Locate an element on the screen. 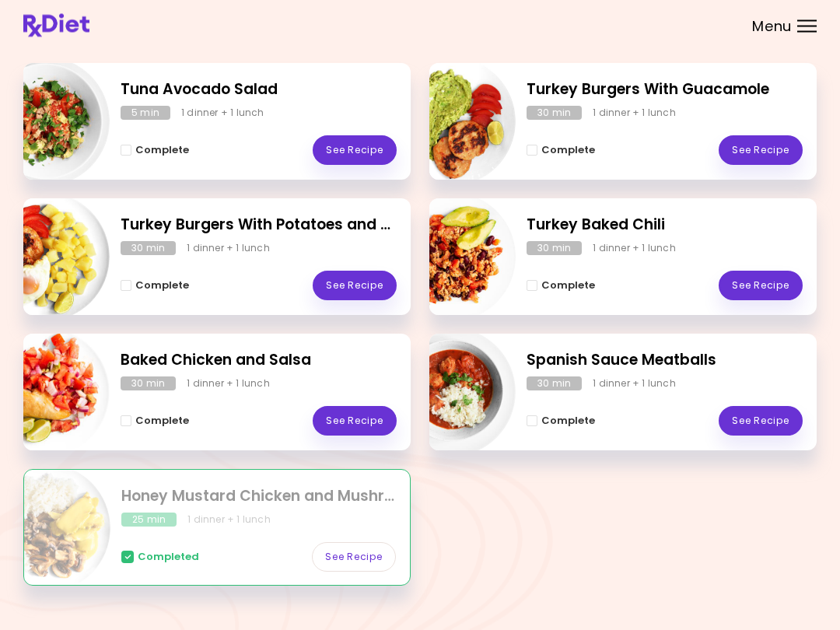 The width and height of the screenshot is (840, 630). a: See Recipe - Turkey Burgers With Potatoes and Eggs is located at coordinates (354, 286).